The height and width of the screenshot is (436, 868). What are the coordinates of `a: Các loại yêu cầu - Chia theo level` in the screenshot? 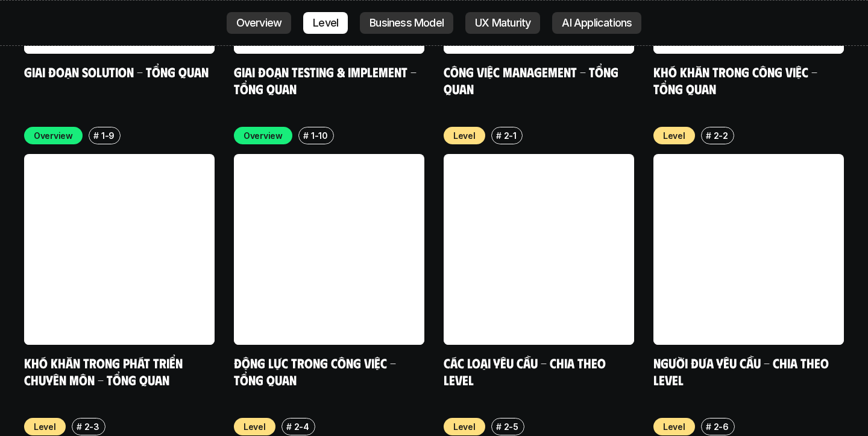 It's located at (527, 370).